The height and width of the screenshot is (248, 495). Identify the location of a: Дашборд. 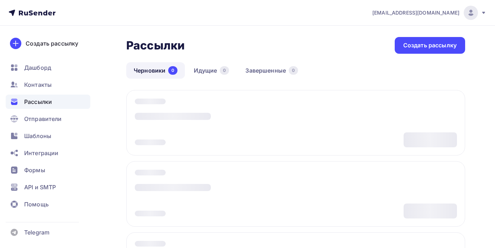
(48, 68).